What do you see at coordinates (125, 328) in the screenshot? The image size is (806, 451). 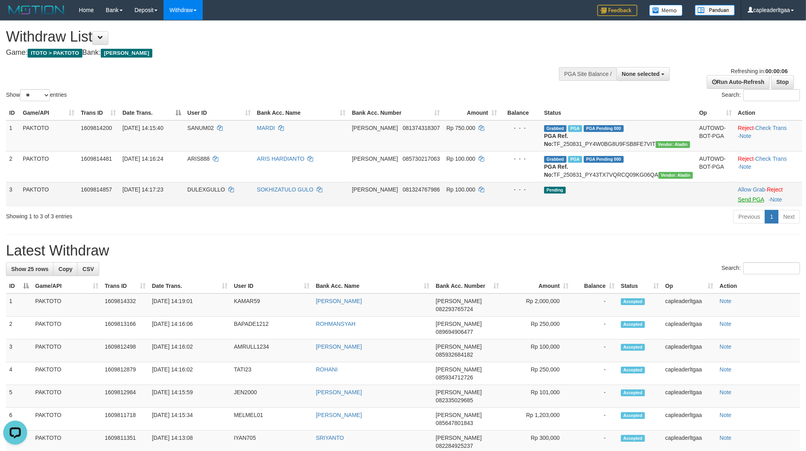 I see `td: 1609813166` at bounding box center [125, 328].